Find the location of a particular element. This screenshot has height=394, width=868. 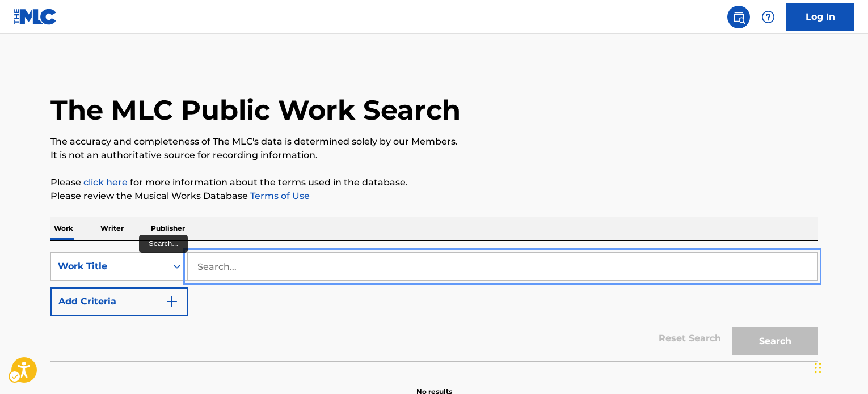

div: On is located at coordinates (177, 267).